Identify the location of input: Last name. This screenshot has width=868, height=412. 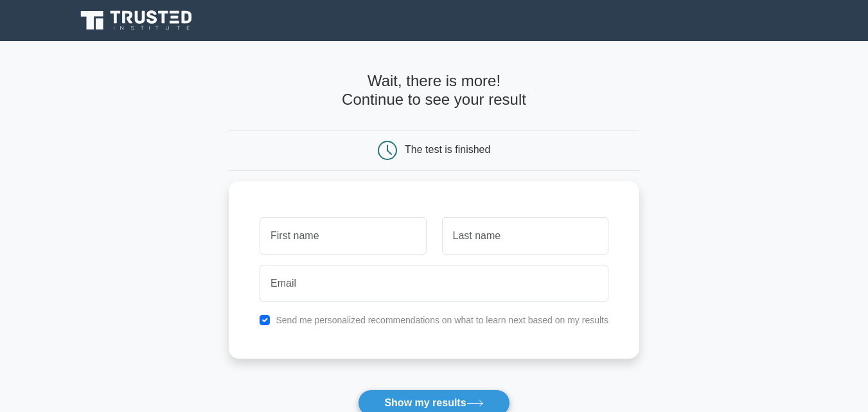
(524, 236).